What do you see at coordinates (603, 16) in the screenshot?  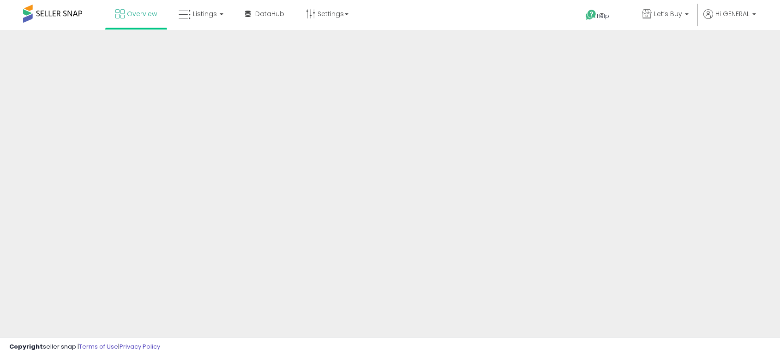 I see `a: Help` at bounding box center [603, 16].